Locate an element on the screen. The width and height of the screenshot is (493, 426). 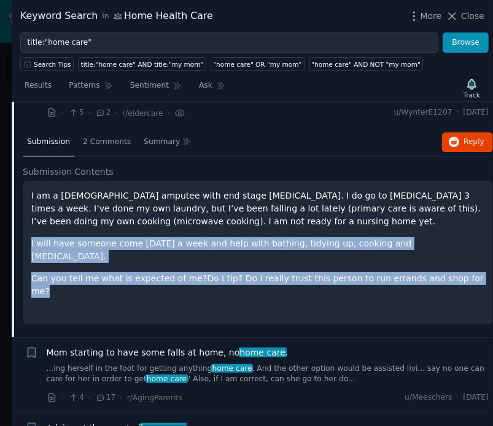
button: Browse is located at coordinates (465, 43).